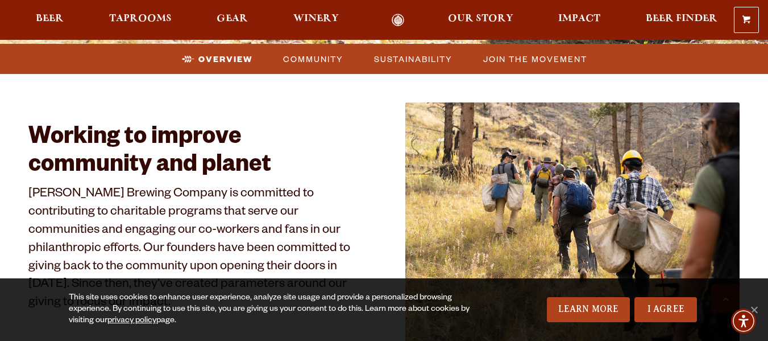  Describe the element at coordinates (232, 20) in the screenshot. I see `a: Gear` at that location.